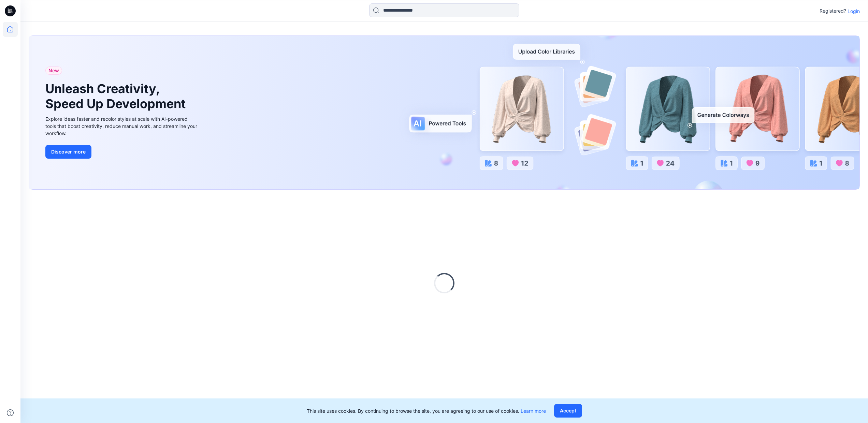  I want to click on p: Login, so click(854, 11).